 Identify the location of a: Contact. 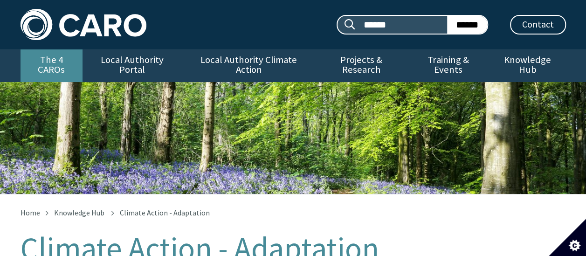
(538, 25).